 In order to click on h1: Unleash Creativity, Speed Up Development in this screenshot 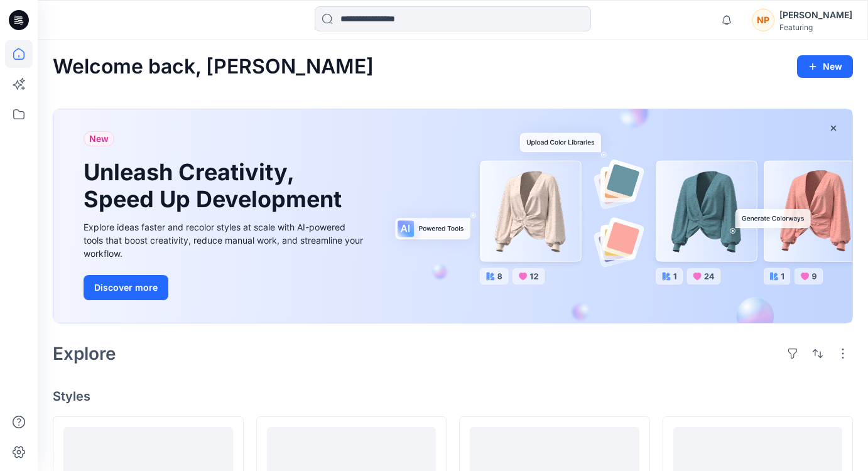, I will do `click(215, 186)`.